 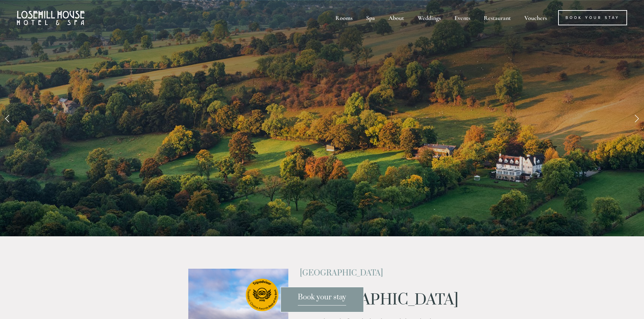 I want to click on a: Book Your Stay, so click(x=593, y=18).